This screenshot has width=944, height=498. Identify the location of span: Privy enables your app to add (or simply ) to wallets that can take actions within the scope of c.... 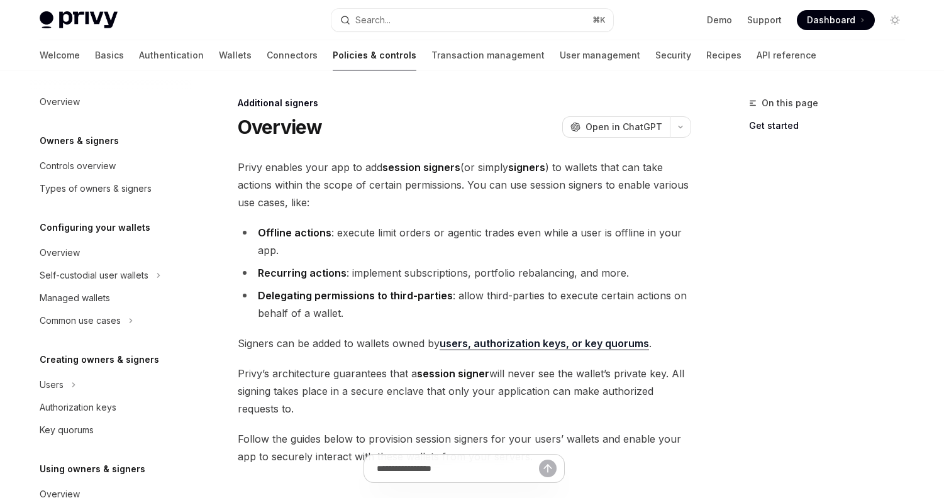
(464, 185).